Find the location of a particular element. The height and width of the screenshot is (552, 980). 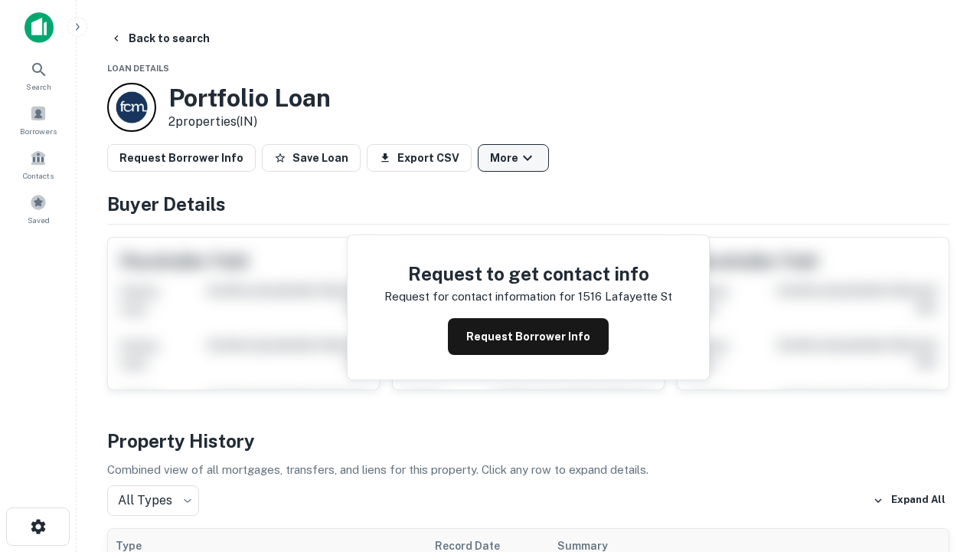

button: More is located at coordinates (513, 157).